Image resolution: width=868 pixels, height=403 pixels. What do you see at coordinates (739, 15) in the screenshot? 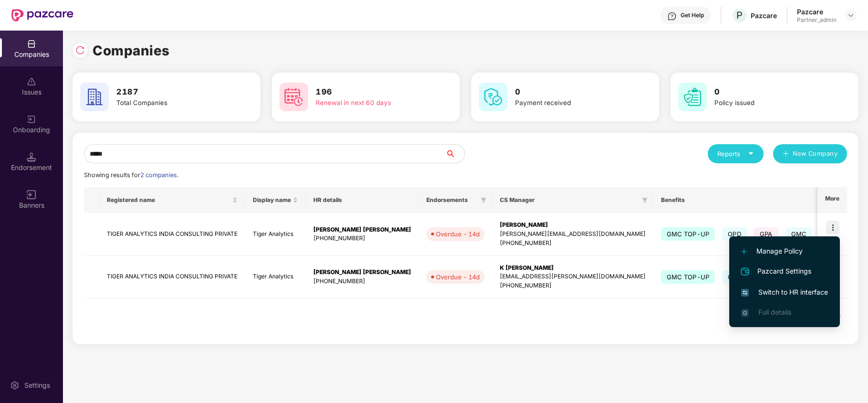
I see `span: P` at bounding box center [739, 15].